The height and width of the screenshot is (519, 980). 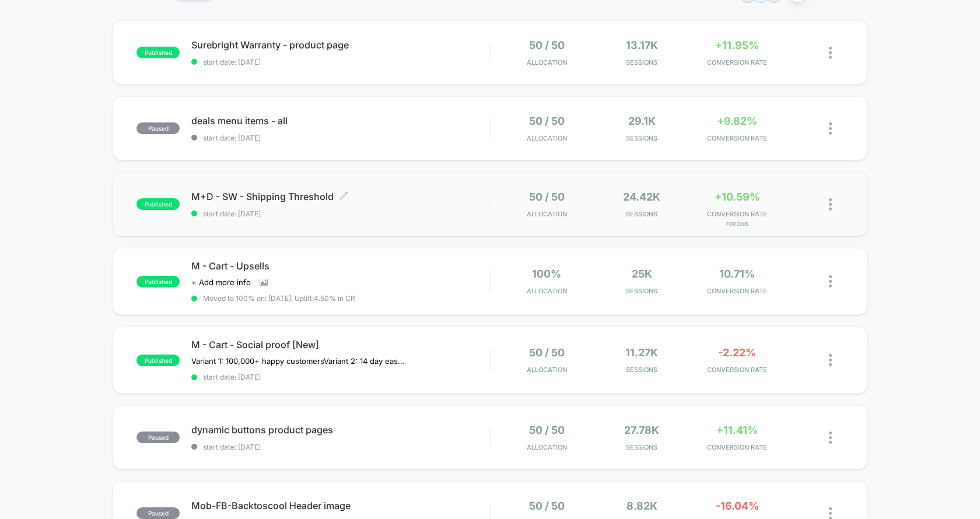 What do you see at coordinates (642, 352) in the screenshot?
I see `span: 11.27k` at bounding box center [642, 352].